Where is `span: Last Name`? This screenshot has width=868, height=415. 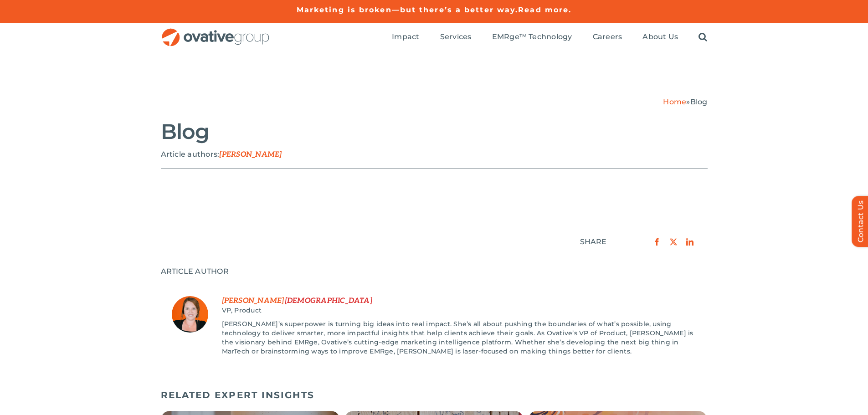 span: Last Name is located at coordinates (328, 300).